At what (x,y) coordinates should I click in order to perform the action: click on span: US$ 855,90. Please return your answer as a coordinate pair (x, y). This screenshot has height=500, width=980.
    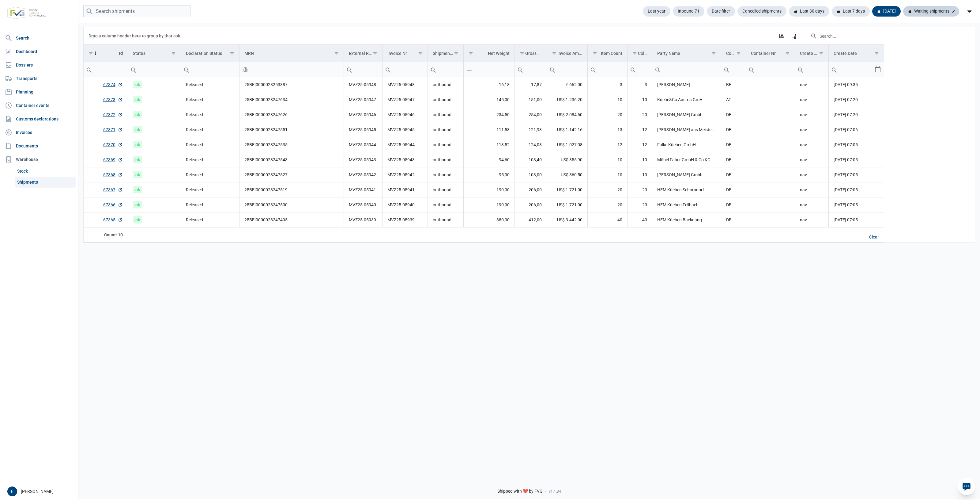
    Looking at the image, I should click on (572, 159).